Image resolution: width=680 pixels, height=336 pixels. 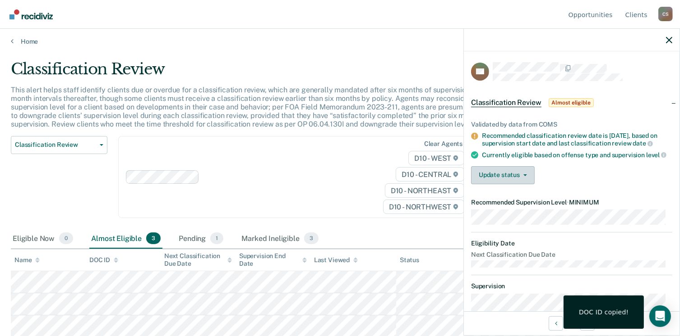 I want to click on div: Supervision End Date, so click(x=273, y=260).